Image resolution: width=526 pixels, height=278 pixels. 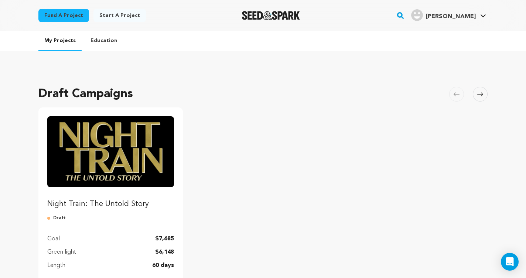 I want to click on p: Draft, so click(x=110, y=218).